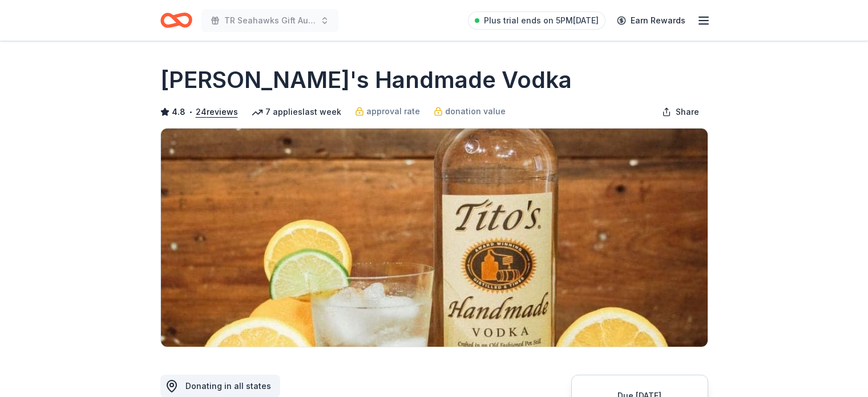 This screenshot has height=397, width=868. Describe the element at coordinates (270, 20) in the screenshot. I see `button: TR Seahawks Gift Auction` at that location.